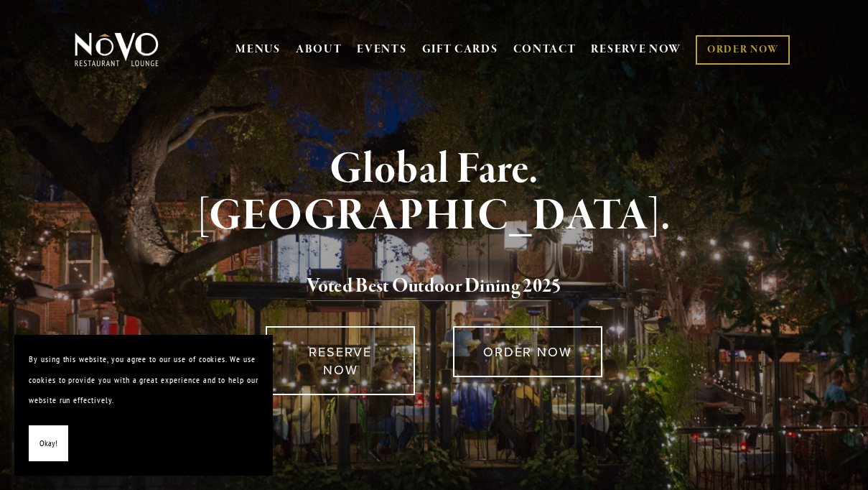 This screenshot has height=490, width=868. What do you see at coordinates (429, 288) in the screenshot?
I see `a: Voted Best Outdoor Dining 202` at bounding box center [429, 288].